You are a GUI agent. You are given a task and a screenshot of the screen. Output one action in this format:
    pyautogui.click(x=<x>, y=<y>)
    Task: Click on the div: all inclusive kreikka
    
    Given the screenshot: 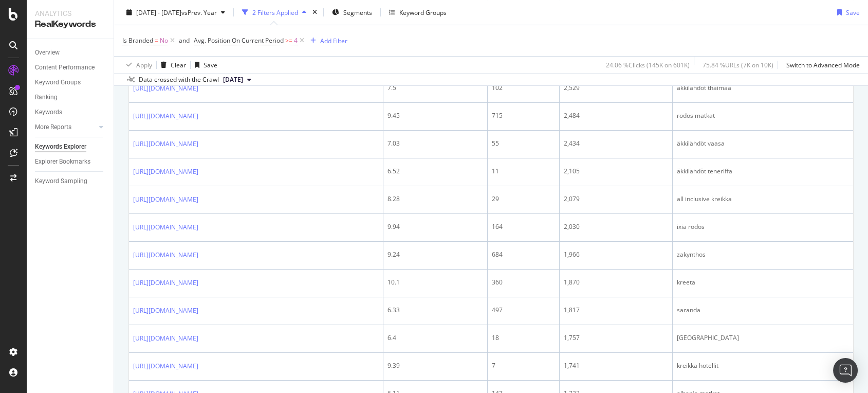 What is the action you would take?
    pyautogui.click(x=763, y=199)
    